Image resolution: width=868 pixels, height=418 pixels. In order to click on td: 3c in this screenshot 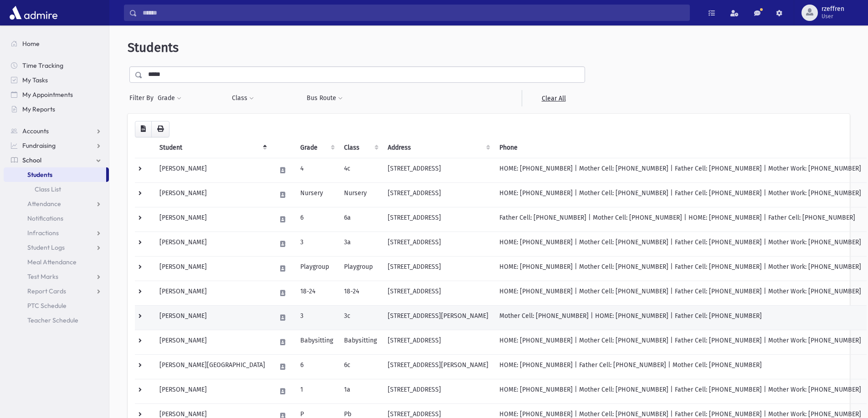, I will do `click(361, 318)`.